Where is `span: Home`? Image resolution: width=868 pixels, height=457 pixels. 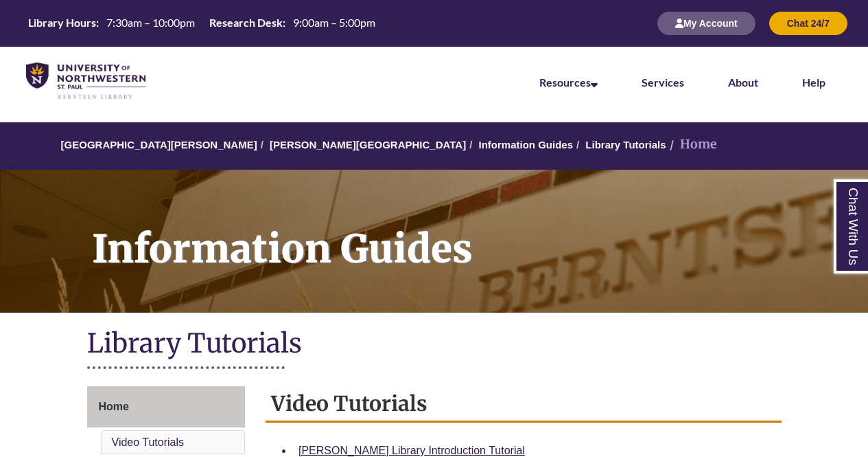 span: Home is located at coordinates (114, 406).